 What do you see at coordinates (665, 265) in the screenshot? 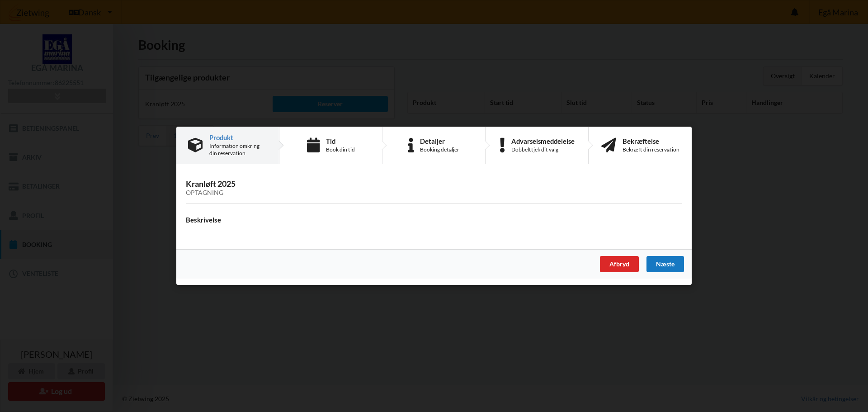
I see `div: Næste` at bounding box center [665, 265].